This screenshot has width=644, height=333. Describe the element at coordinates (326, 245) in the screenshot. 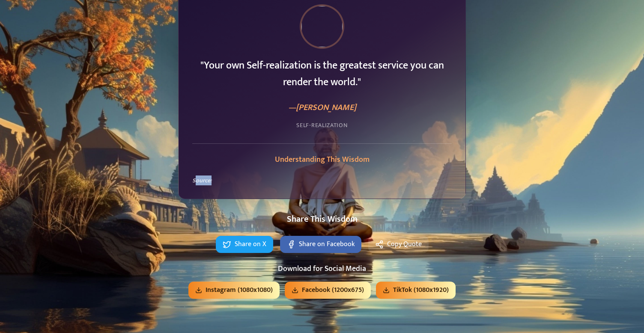

I see `span: Share on Facebook` at that location.